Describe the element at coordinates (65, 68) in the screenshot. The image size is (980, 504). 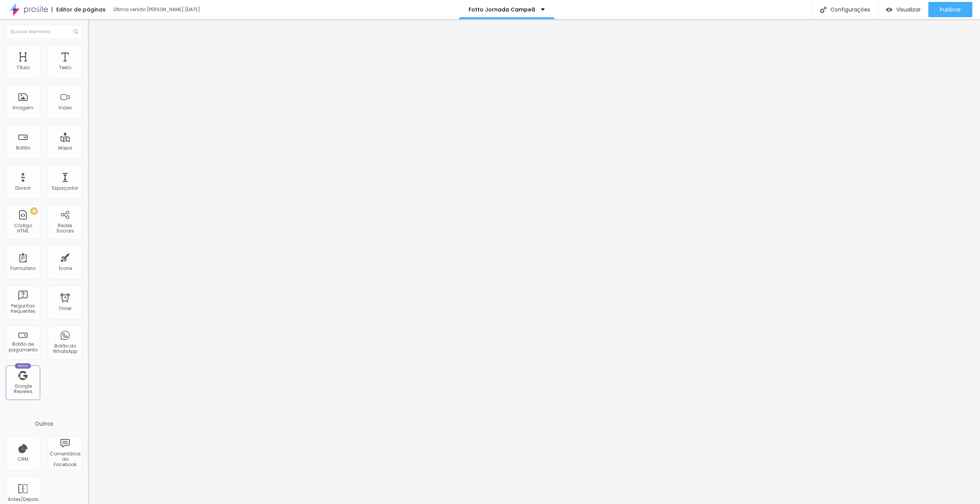
I see `div: Texto` at that location.